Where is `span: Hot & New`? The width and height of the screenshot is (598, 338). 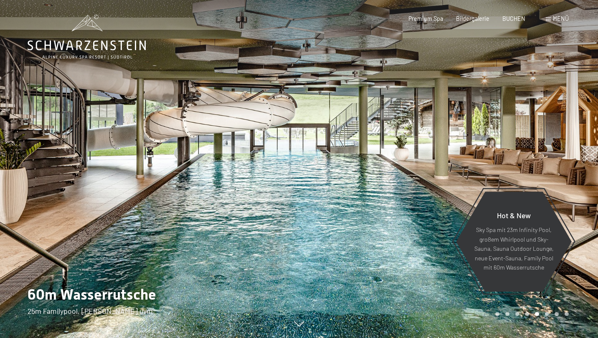 span: Hot & New is located at coordinates (514, 216).